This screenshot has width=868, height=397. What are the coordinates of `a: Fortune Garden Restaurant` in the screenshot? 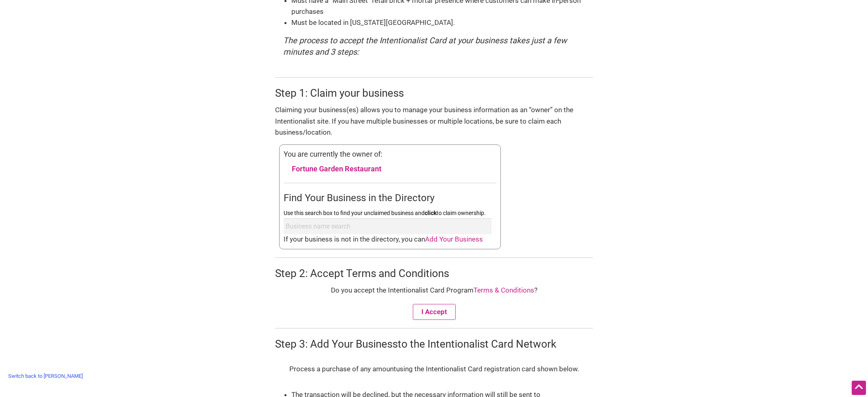 It's located at (336, 168).